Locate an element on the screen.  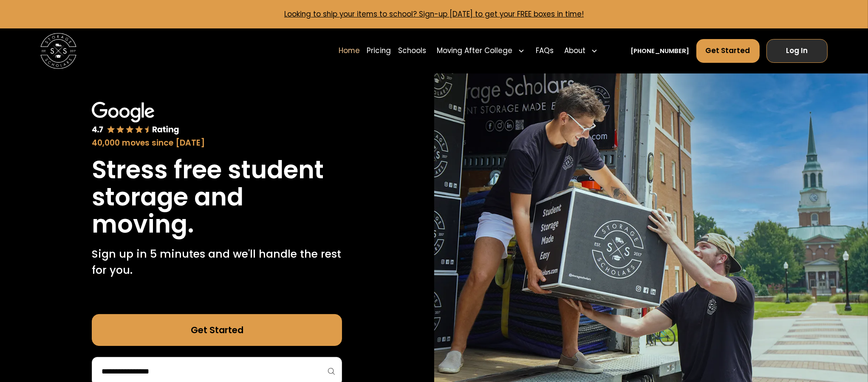
p: Sign up in 5 minutes and we'll handle the rest for you. is located at coordinates (217, 263).